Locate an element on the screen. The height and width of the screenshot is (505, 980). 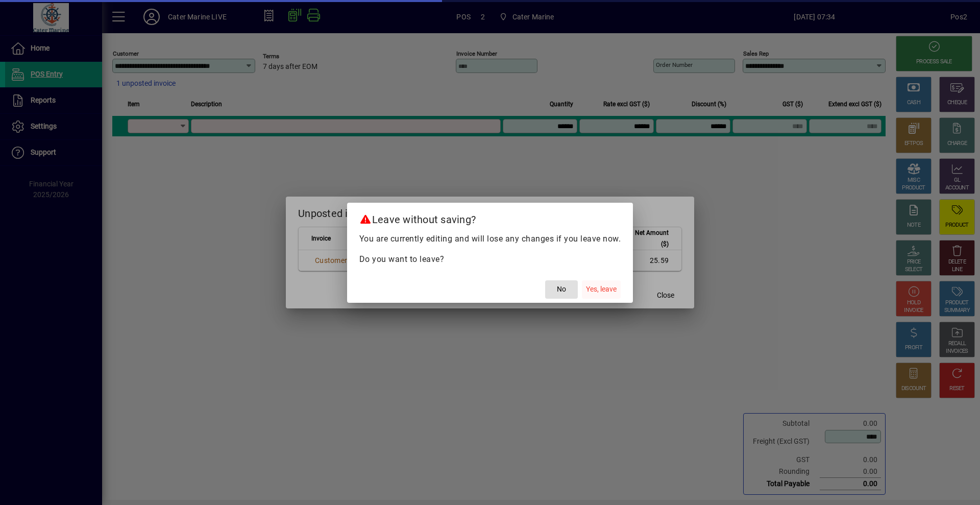
span: Yes, leave is located at coordinates (601, 289).